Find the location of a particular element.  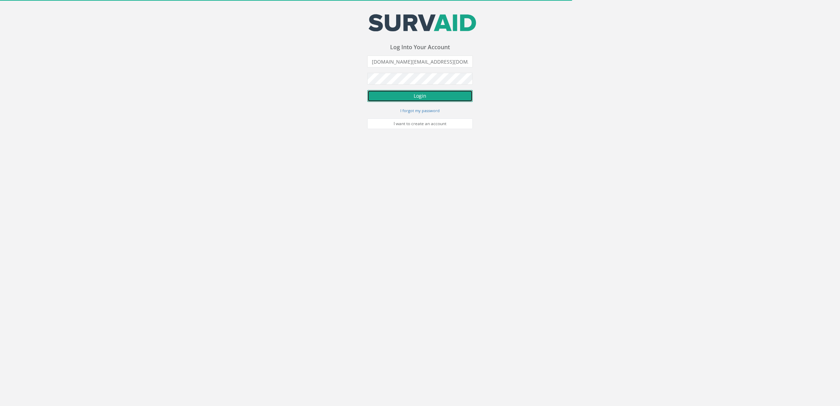

a: I forgot my password is located at coordinates (420, 110).